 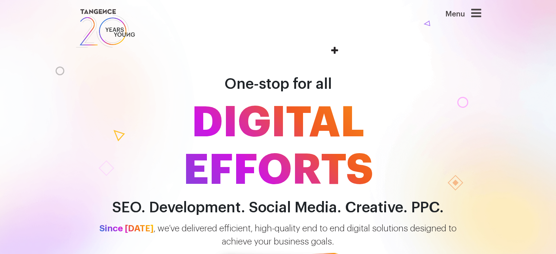 What do you see at coordinates (278, 235) in the screenshot?
I see `p: , we’ve delivered efficient, high-quality end to end digital solutions designed to achieve your b...` at bounding box center [278, 235].